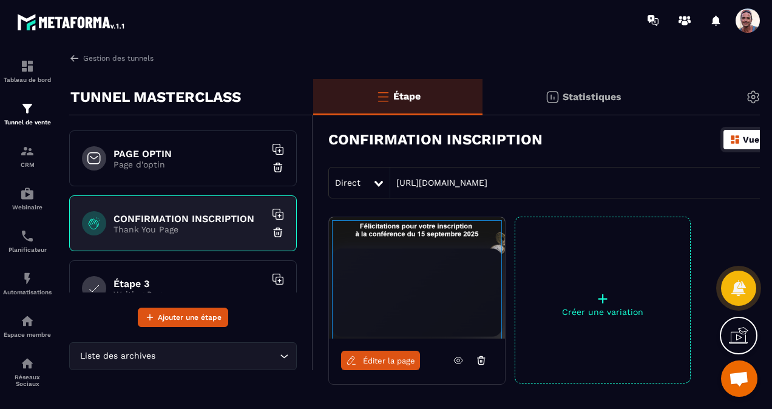  What do you see at coordinates (27, 292) in the screenshot?
I see `p: Automatisations` at bounding box center [27, 292].